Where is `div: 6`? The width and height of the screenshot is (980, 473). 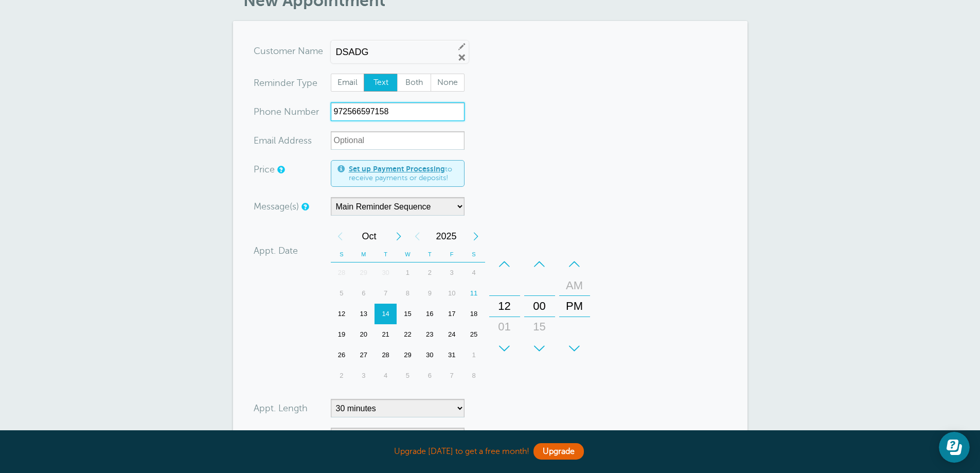
div: 6 is located at coordinates (363, 293).